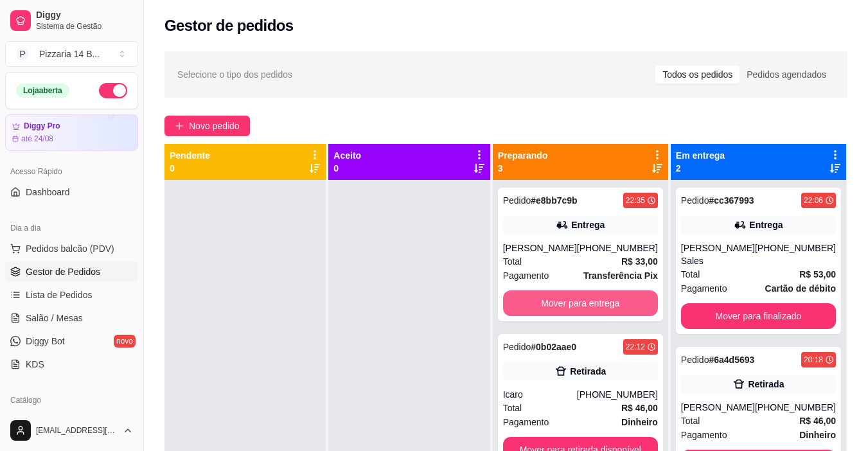  What do you see at coordinates (71, 272) in the screenshot?
I see `a: Gestor de Pedidos` at bounding box center [71, 272].